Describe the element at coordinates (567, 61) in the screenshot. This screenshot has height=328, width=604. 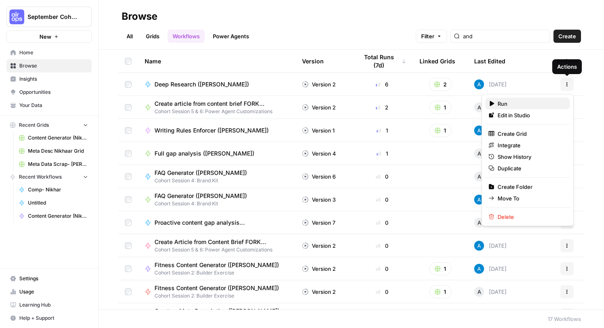
I see `div: Actions` at that location.